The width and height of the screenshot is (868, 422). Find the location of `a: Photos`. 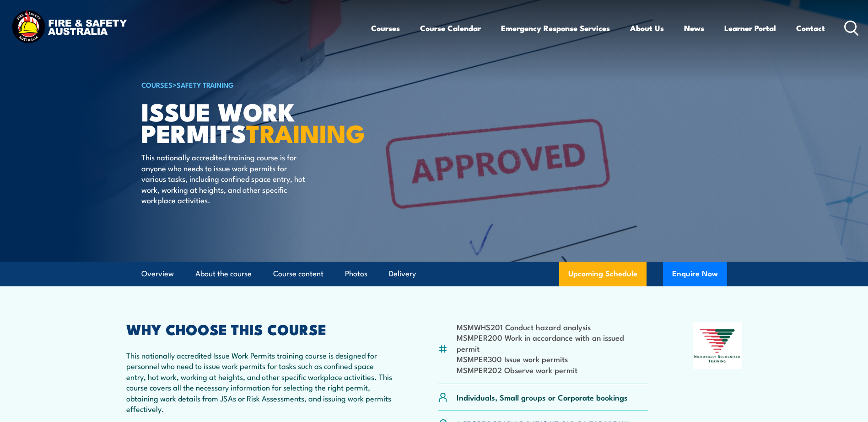

a: Photos is located at coordinates (356, 274).